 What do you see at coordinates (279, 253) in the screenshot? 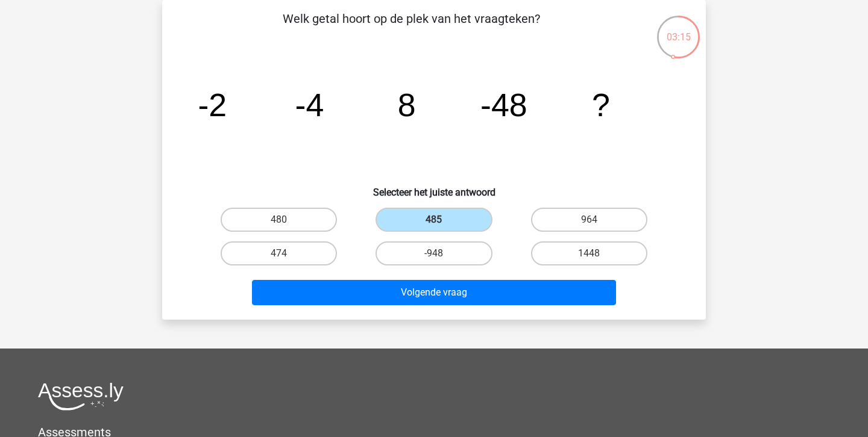
I see `label: 474` at bounding box center [279, 253].